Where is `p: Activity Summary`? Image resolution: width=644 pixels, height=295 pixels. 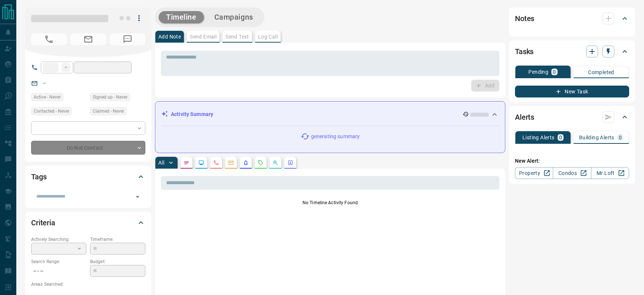 p: Activity Summary is located at coordinates (192, 114).